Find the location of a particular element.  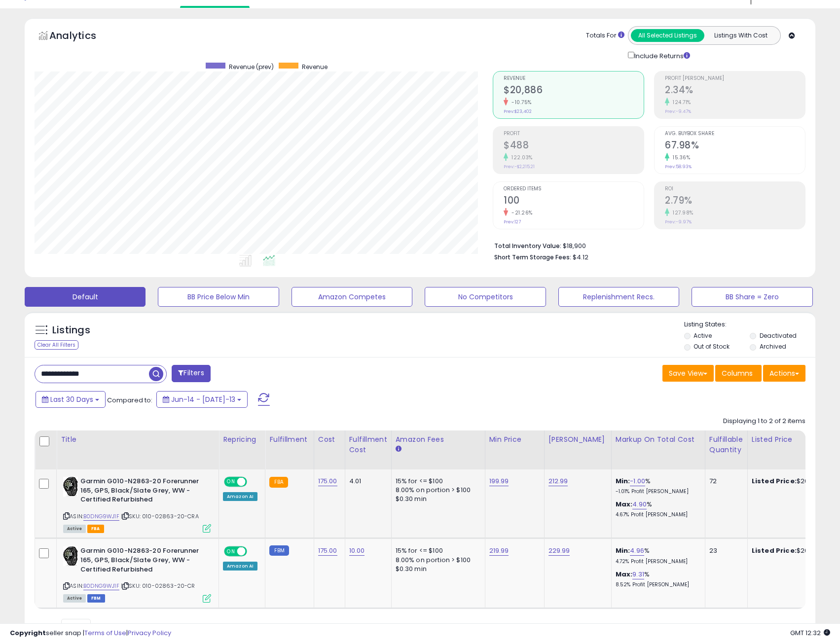

span: | SKU: 010-02863-20-CRA is located at coordinates (160, 517).